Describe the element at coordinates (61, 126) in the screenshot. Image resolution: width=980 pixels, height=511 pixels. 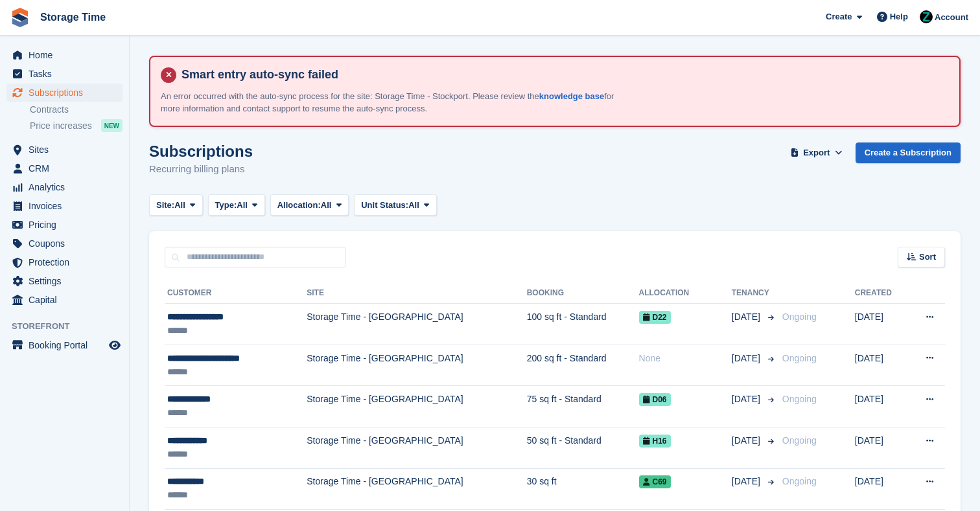
I see `span: Price increases` at that location.